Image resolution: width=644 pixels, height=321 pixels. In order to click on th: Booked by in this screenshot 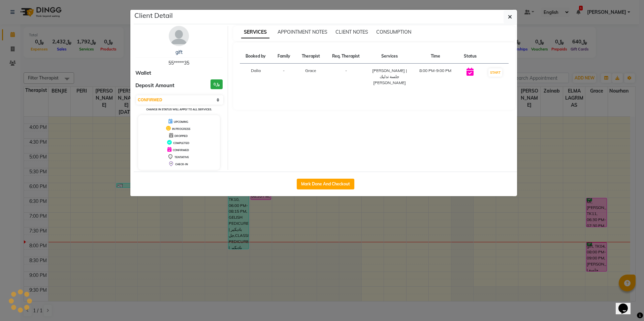, I will do `click(256, 56)`.